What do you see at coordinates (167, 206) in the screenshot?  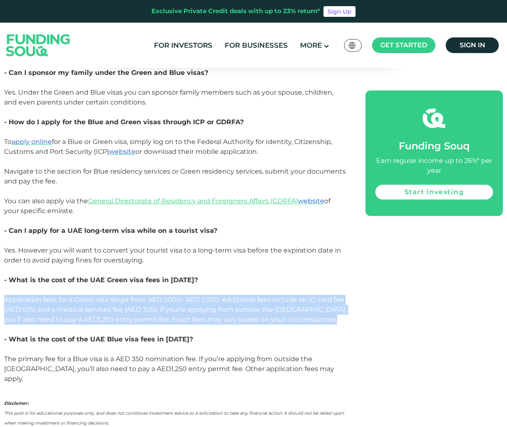 I see `span: You can also apply via the of your specific emirate.` at bounding box center [167, 206].